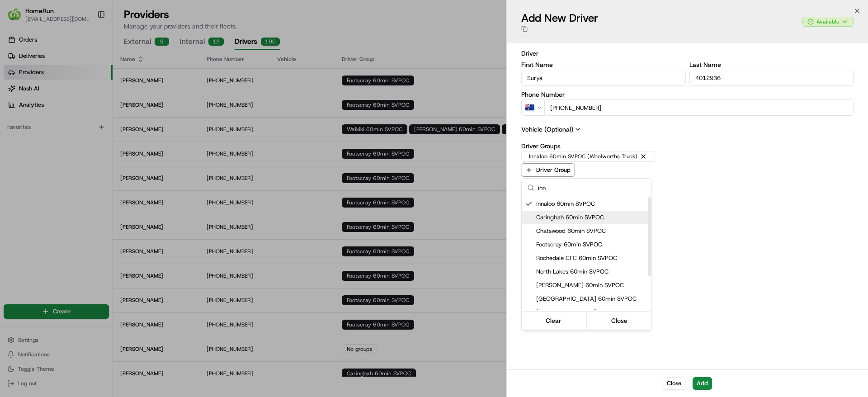 The width and height of the screenshot is (868, 397). What do you see at coordinates (586, 264) in the screenshot?
I see `div: Suggestions` at bounding box center [586, 264].